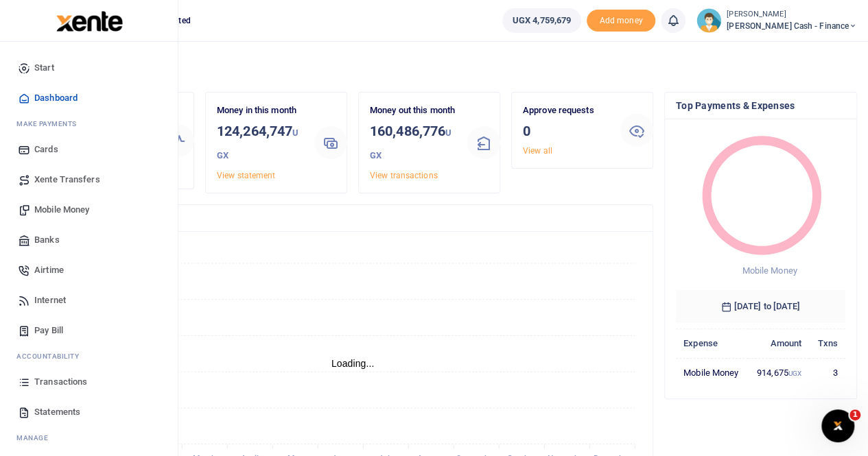  What do you see at coordinates (454, 66) in the screenshot?
I see `h4: Hello Pricillah` at bounding box center [454, 66].